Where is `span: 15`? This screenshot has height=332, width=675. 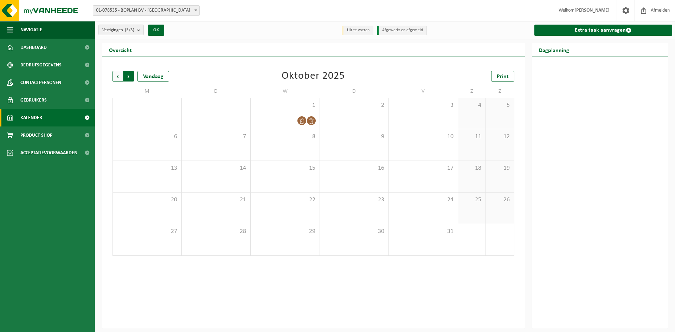 span: 15 is located at coordinates (285, 168).